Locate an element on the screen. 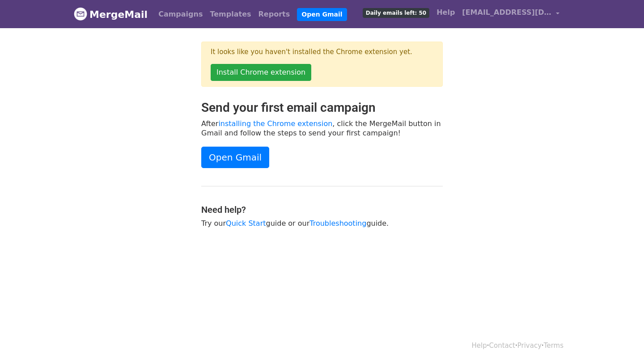 The height and width of the screenshot is (363, 644). a: Terms is located at coordinates (554, 346).